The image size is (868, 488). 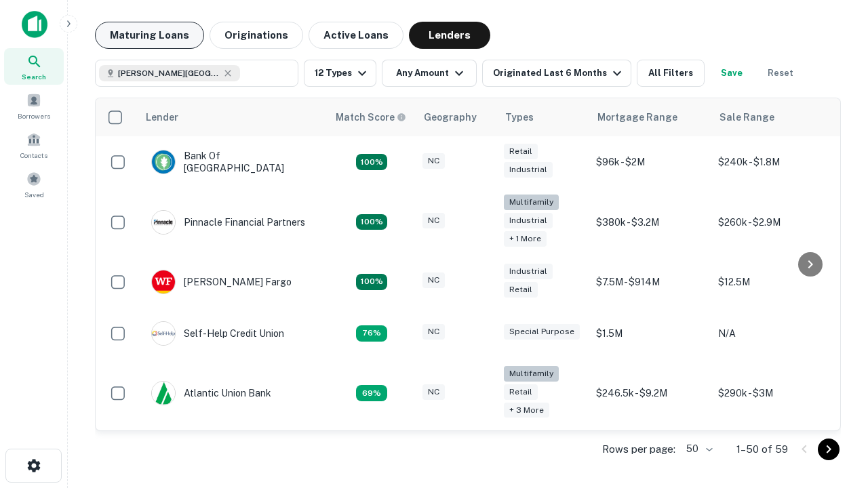 I want to click on th: Capitalize uses an advanced AI algorithm to match your search with the best lender. The match sco..., so click(x=372, y=117).